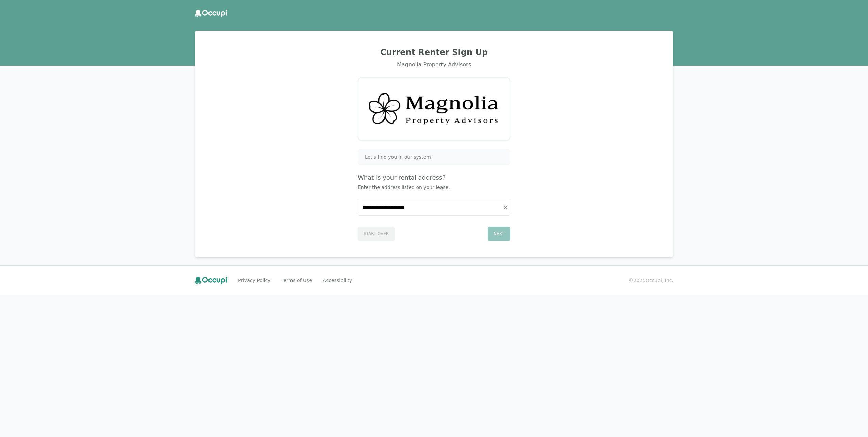  I want to click on a: Terms of Use, so click(296, 281).